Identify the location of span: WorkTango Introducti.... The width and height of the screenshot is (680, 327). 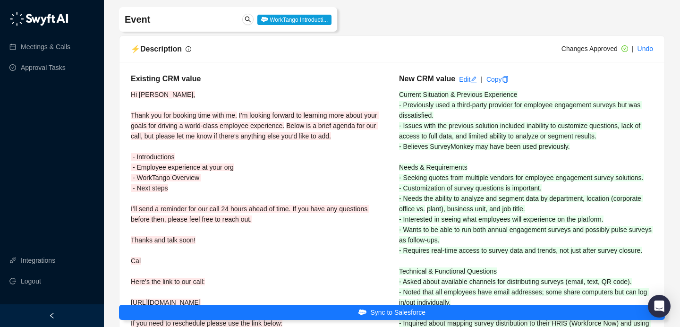
(295, 20).